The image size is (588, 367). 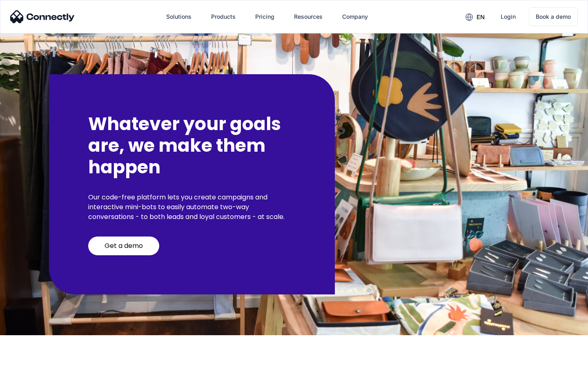 What do you see at coordinates (355, 17) in the screenshot?
I see `div: Company` at bounding box center [355, 17].